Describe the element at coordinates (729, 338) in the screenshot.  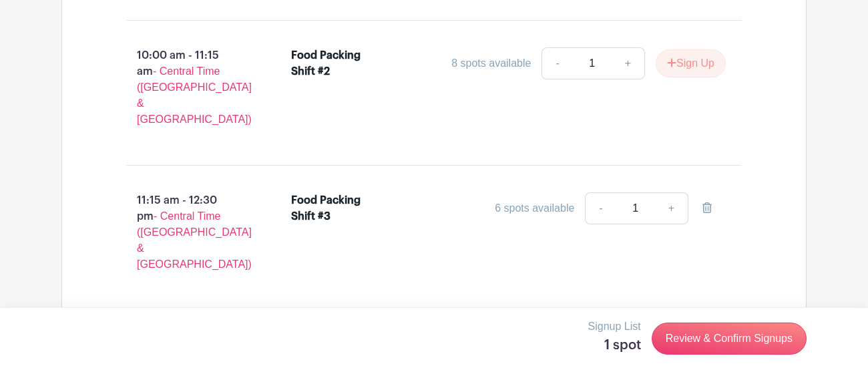
I see `a: Review & Confirm Signups` at that location.